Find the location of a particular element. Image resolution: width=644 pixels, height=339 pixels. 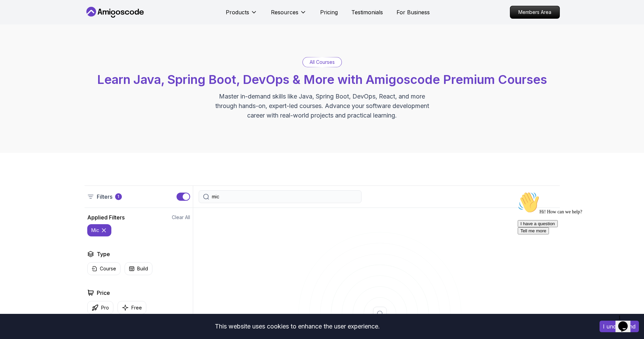

p: Build is located at coordinates (143, 269).